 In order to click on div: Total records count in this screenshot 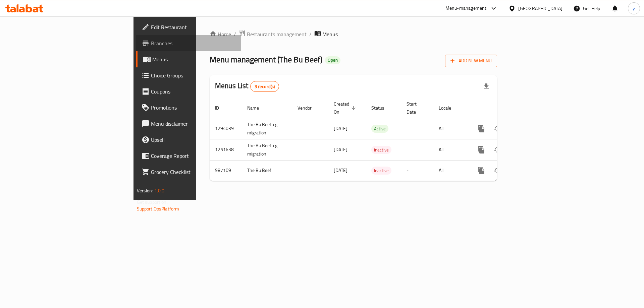, I will do `click(264, 86)`.